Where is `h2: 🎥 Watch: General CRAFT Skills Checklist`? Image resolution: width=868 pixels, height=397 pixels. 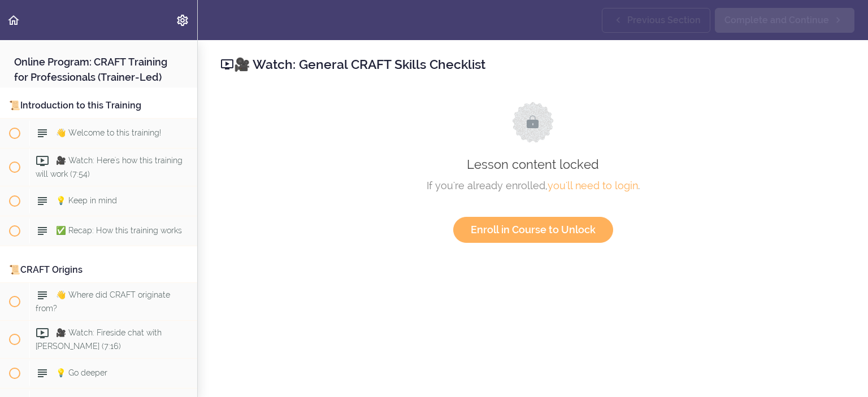
h2: 🎥 Watch: General CRAFT Skills Checklist is located at coordinates (533, 65).